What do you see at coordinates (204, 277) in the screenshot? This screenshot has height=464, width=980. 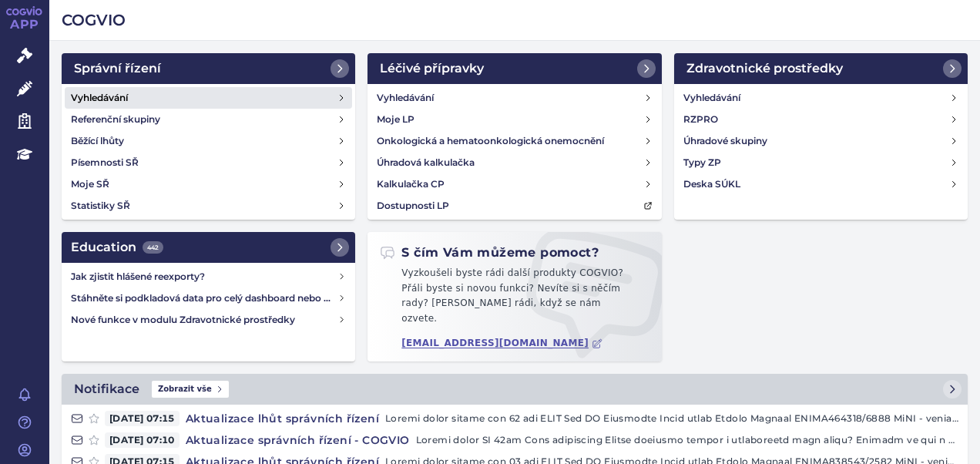 I see `h4: Jak zjistit hlášené reexporty?` at bounding box center [204, 277].